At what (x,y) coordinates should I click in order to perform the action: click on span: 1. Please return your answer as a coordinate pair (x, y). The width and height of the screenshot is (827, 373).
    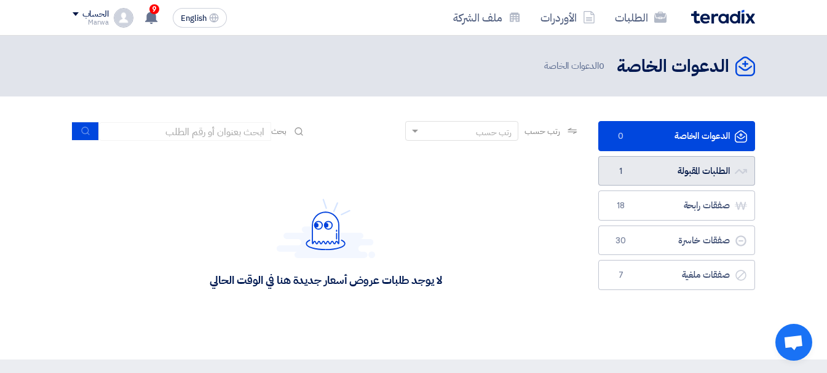
    Looking at the image, I should click on (621, 172).